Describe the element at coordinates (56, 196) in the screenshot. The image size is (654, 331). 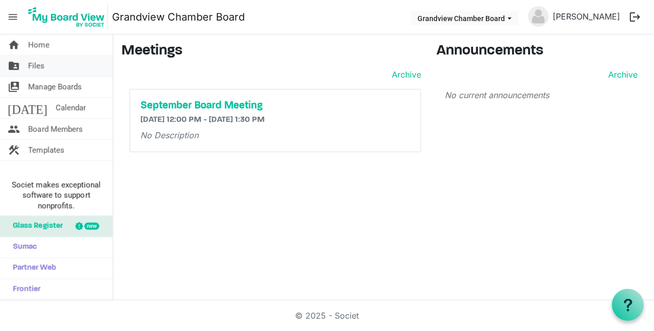
I see `span: Societ makes exceptional software to support nonprofits.` at that location.